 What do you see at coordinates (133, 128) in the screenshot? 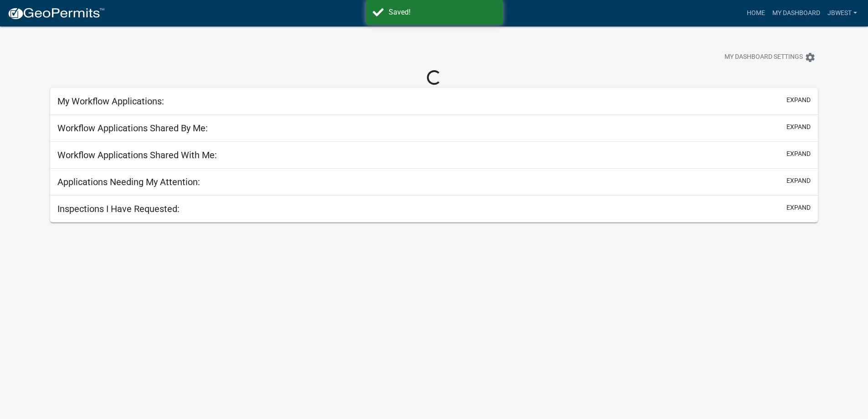
I see `h5: Workflow Applications Shared By Me:` at bounding box center [133, 128].